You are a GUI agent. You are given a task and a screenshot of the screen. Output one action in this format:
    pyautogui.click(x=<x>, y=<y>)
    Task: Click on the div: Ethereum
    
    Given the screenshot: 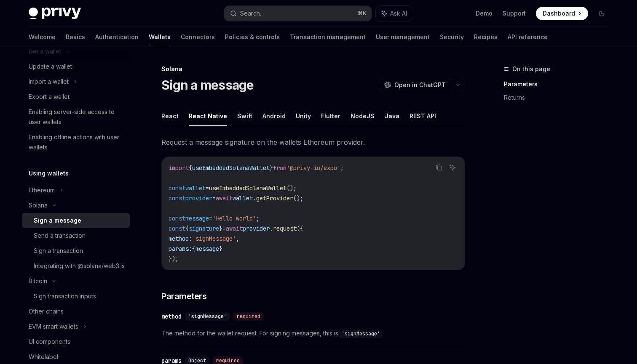 What is the action you would take?
    pyautogui.click(x=42, y=190)
    